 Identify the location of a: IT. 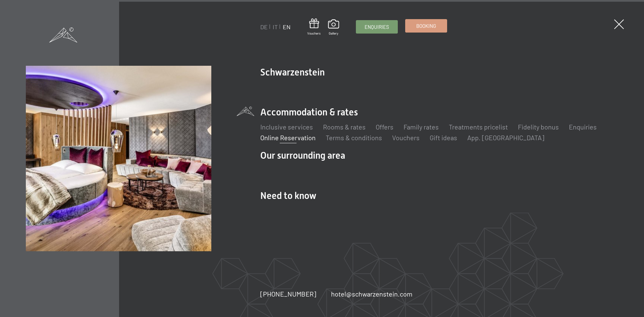
(275, 27).